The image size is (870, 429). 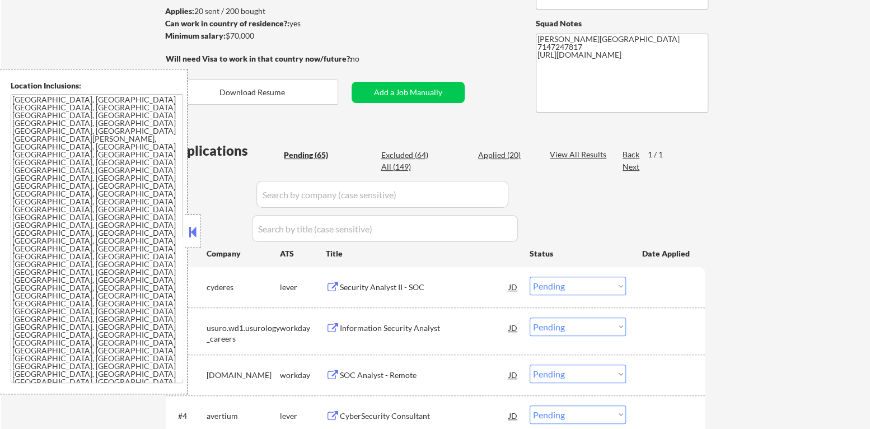 I want to click on div: Next, so click(x=632, y=167).